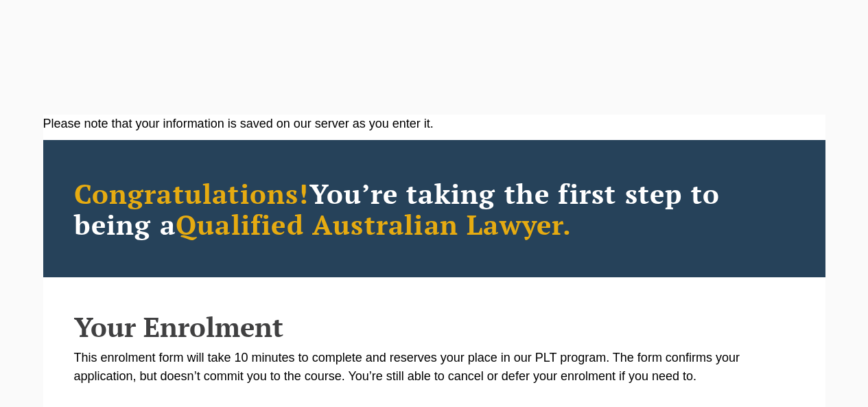 The height and width of the screenshot is (407, 868). Describe the element at coordinates (191, 193) in the screenshot. I see `span: Congratulations!` at that location.